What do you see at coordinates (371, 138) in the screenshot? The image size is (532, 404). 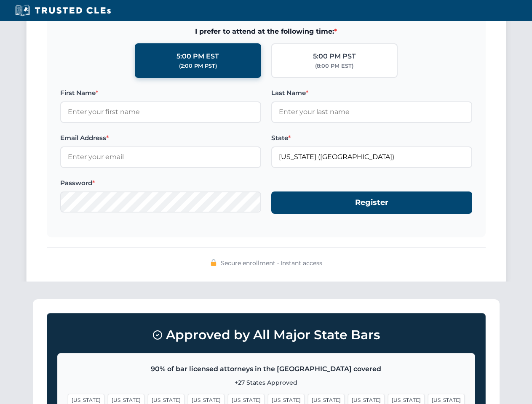 I see `label: State` at bounding box center [371, 138].